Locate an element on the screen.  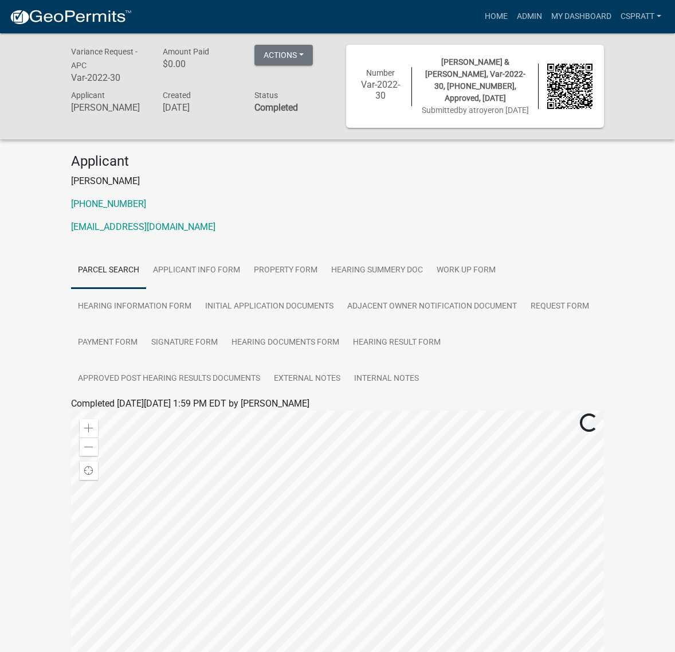
a: Property Form is located at coordinates (285, 271).